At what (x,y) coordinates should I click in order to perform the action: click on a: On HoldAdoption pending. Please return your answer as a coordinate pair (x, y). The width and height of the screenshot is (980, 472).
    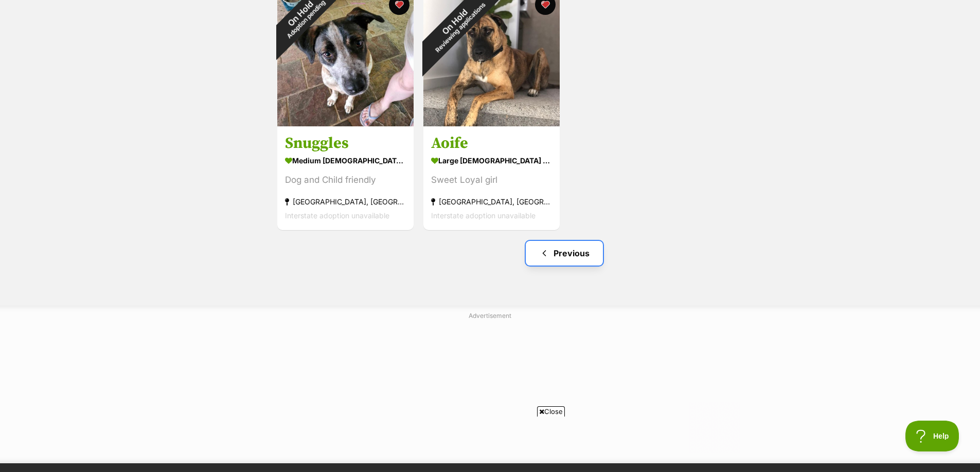
    Looking at the image, I should click on (345, 123).